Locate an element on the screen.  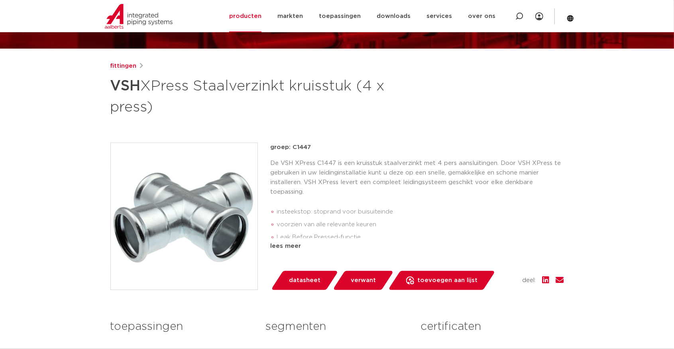
a: fittingen is located at coordinates (124, 66).